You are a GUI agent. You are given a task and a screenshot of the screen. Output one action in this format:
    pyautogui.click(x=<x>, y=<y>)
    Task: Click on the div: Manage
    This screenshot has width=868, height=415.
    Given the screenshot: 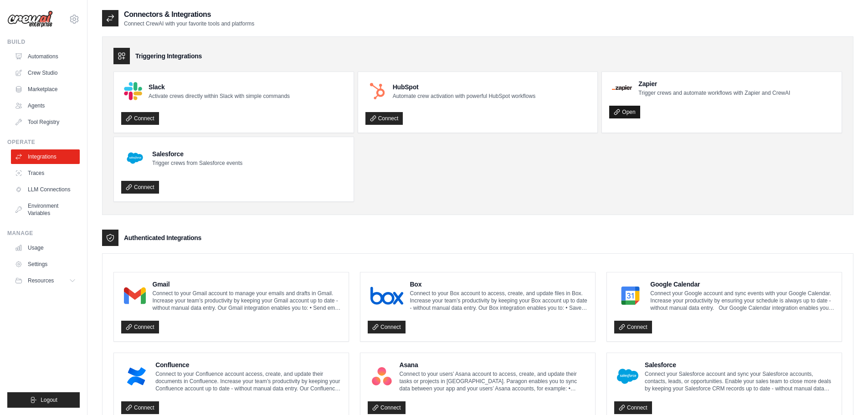 What is the action you would take?
    pyautogui.click(x=43, y=233)
    